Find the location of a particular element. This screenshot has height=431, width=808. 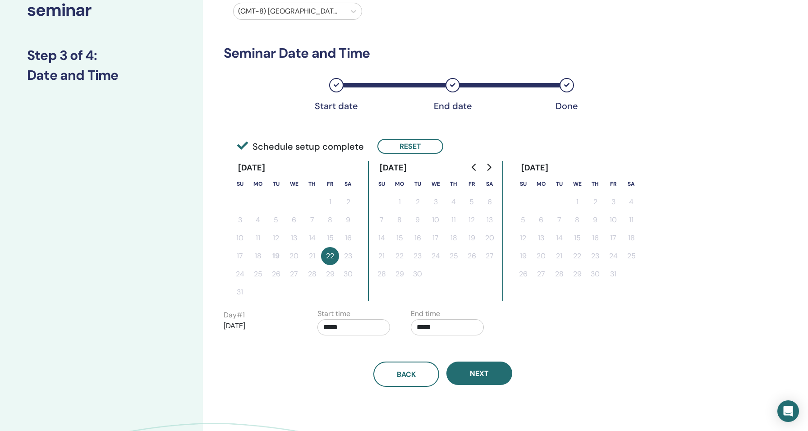

button: 15 is located at coordinates (330, 238).